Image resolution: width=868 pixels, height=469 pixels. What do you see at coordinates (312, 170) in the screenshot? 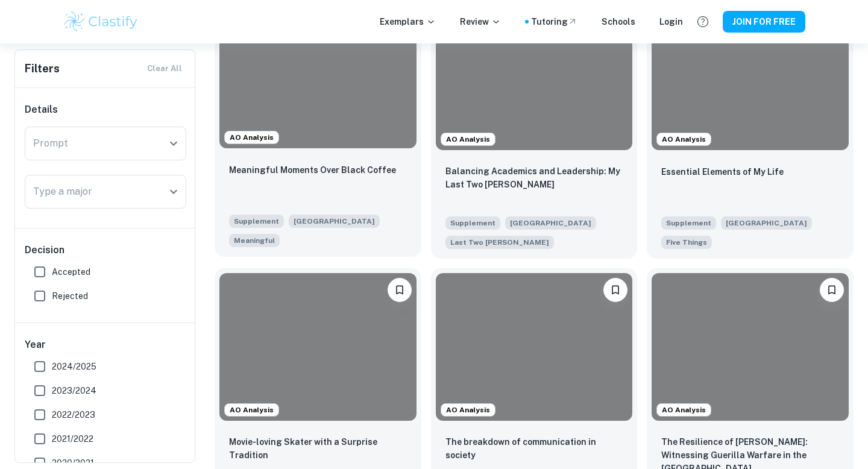
I see `p: Meaningful Moments Over Black Coffee` at bounding box center [312, 170].